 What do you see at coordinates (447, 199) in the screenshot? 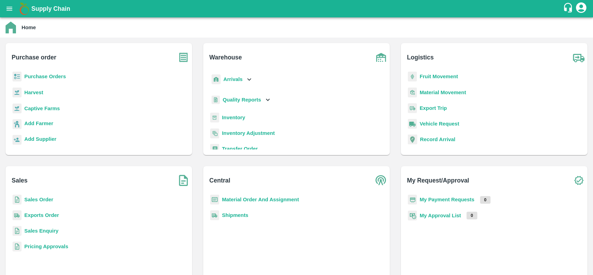
I see `a: My Payment Requests` at bounding box center [447, 199].